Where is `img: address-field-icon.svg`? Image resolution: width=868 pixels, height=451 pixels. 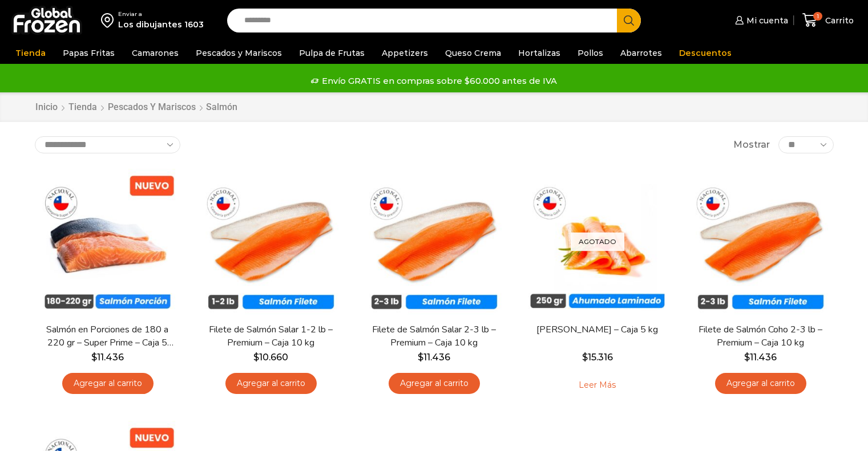 img: address-field-icon.svg is located at coordinates (110, 20).